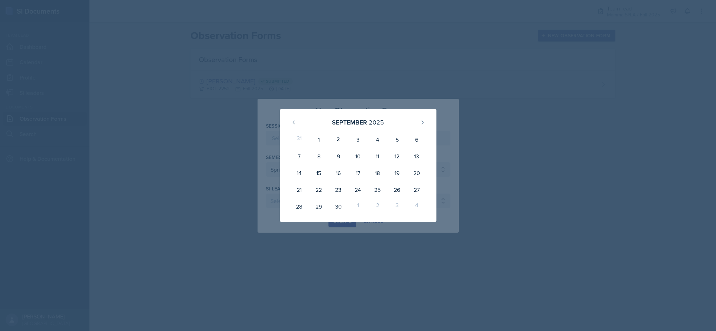 The height and width of the screenshot is (331, 716). What do you see at coordinates (338, 207) in the screenshot?
I see `div: 30` at bounding box center [338, 207].